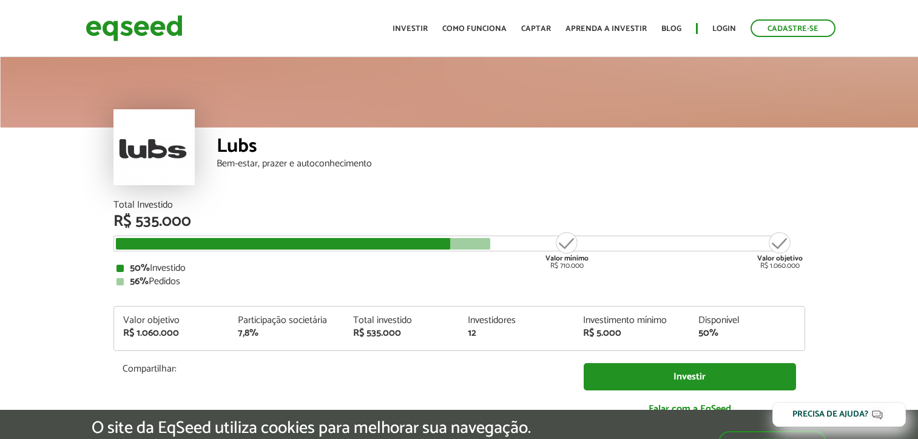  Describe the element at coordinates (511, 147) in the screenshot. I see `div: Lubs` at that location.